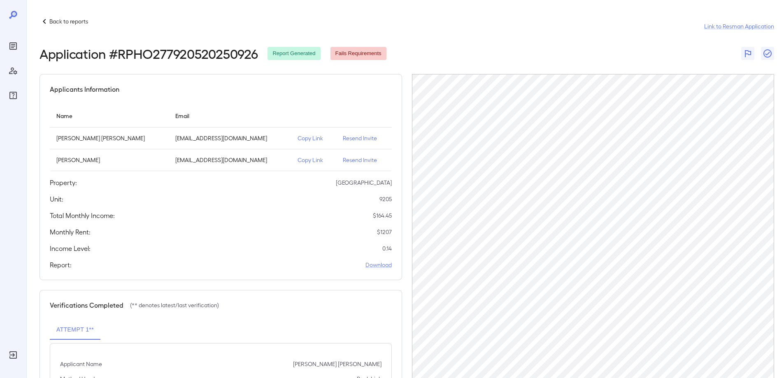  I want to click on div: Log Out, so click(13, 355).